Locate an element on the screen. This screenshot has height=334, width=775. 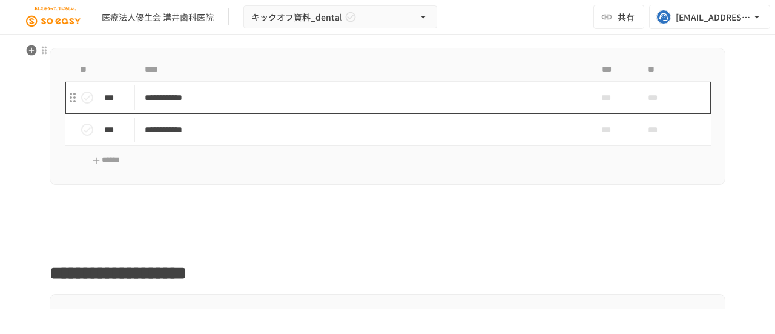
button: キックオフ資料_dental is located at coordinates (340, 17).